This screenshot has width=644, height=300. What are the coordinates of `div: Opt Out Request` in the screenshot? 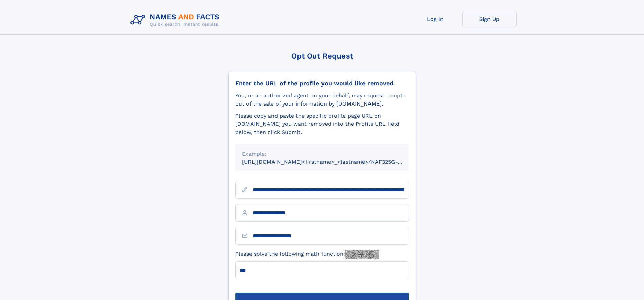 It's located at (322, 56).